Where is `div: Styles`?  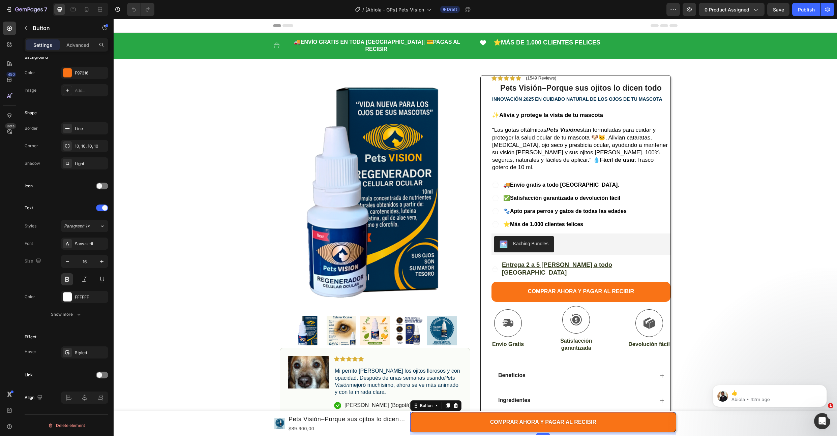
div: Styles is located at coordinates (30, 226).